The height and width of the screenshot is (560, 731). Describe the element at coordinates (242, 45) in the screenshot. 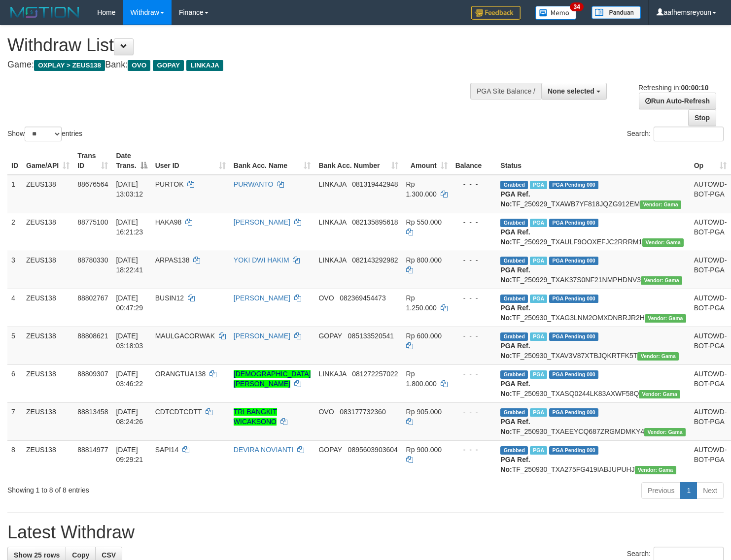

I see `h1: Withdraw List` at that location.